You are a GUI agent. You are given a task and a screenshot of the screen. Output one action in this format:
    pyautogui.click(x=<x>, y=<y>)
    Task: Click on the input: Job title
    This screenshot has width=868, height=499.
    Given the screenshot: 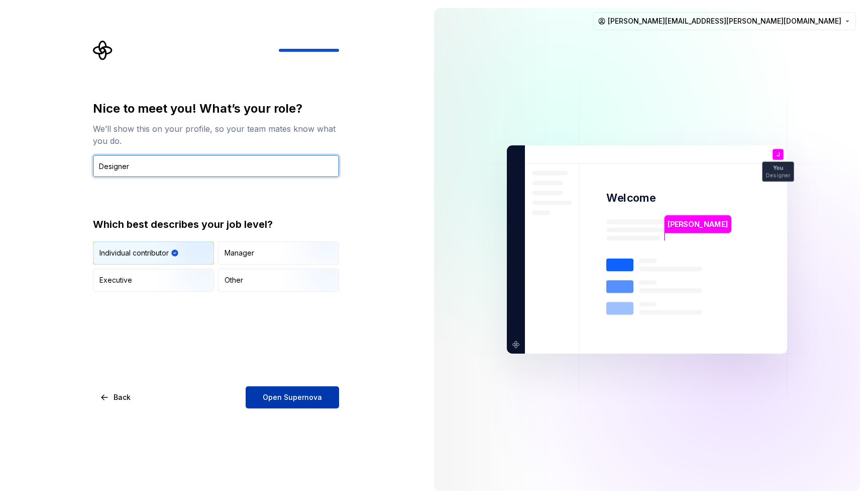 What is the action you would take?
    pyautogui.click(x=217, y=166)
    